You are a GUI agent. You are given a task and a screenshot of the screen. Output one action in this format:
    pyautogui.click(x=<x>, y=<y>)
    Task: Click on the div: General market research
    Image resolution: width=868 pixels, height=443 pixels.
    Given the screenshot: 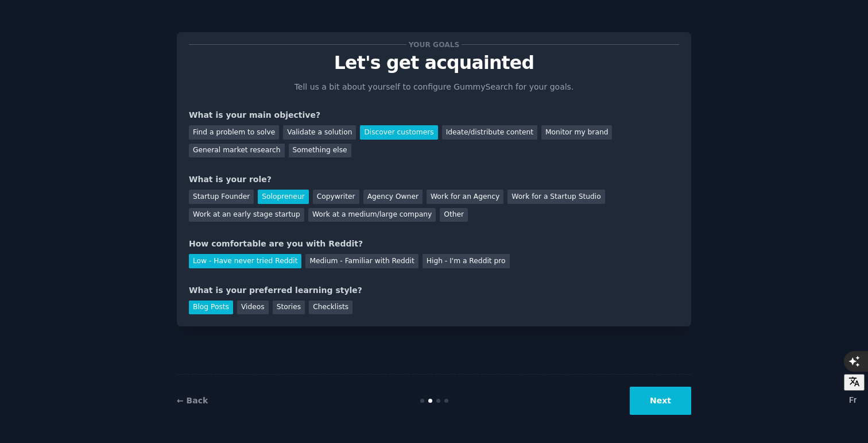 What is the action you would take?
    pyautogui.click(x=236, y=151)
    